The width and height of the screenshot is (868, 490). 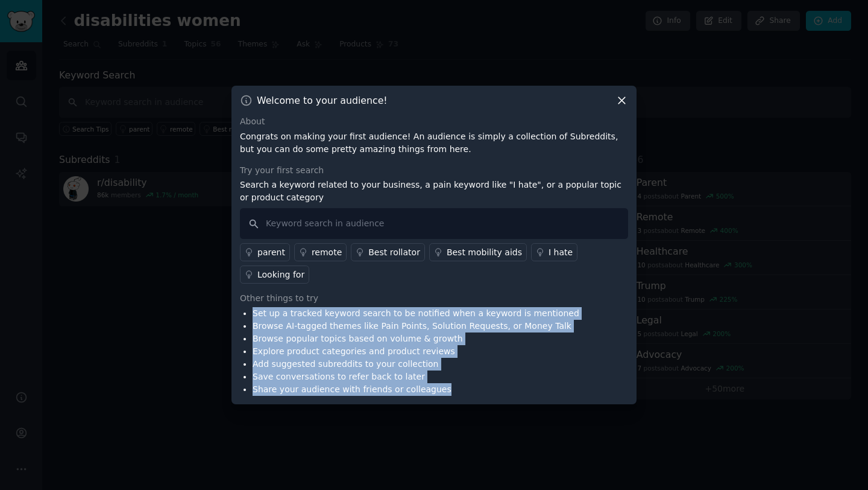 What do you see at coordinates (478, 252) in the screenshot?
I see `a: Best mobility aids` at bounding box center [478, 252].